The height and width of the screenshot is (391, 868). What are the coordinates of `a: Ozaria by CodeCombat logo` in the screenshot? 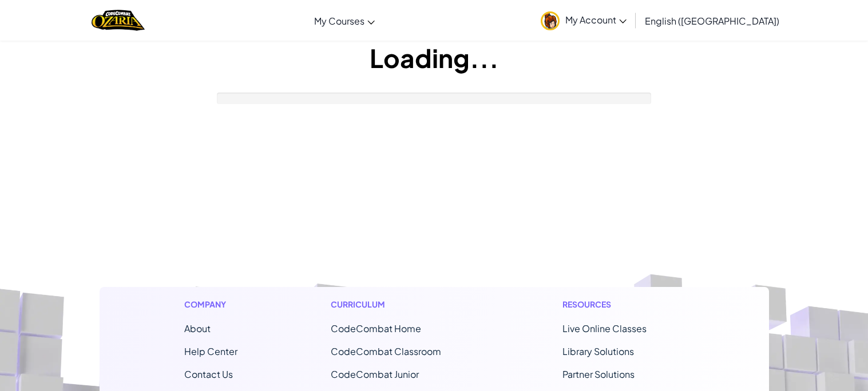 It's located at (118, 20).